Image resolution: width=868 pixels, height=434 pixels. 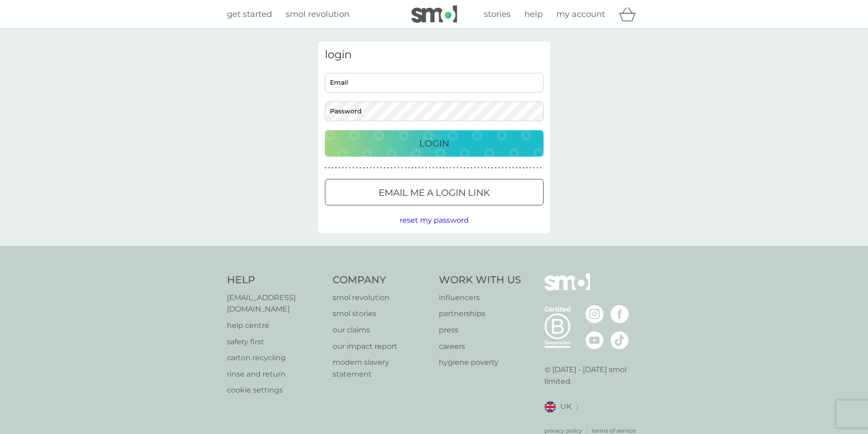 What do you see at coordinates (434, 144) in the screenshot?
I see `p: Login` at bounding box center [434, 144].